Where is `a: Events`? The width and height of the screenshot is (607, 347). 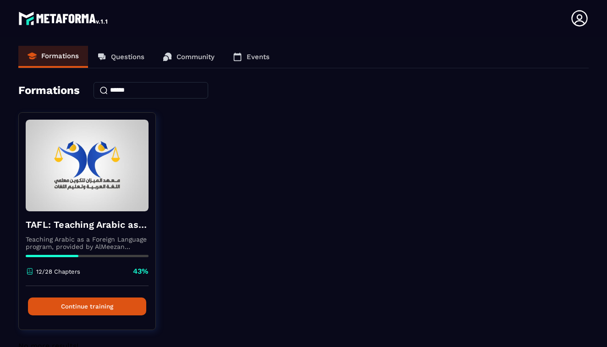 a: Events is located at coordinates (251, 57).